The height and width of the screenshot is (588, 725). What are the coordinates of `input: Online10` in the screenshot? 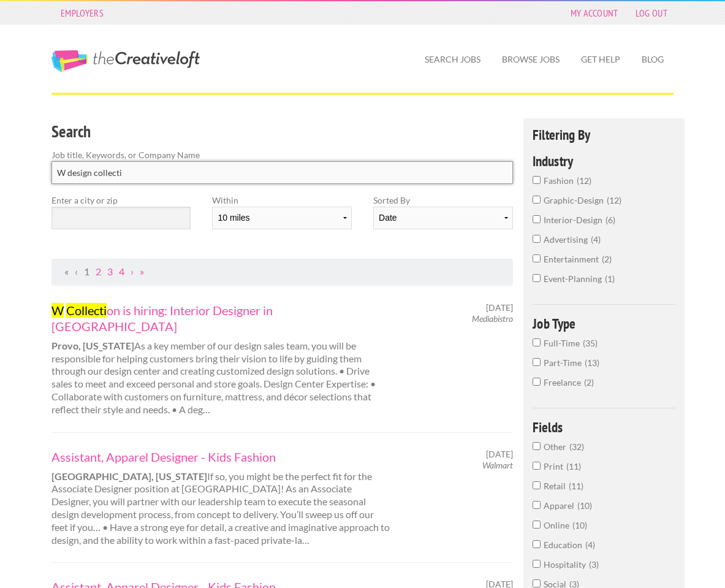 It's located at (536, 524).